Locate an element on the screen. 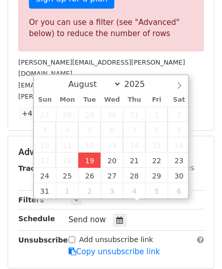 The image size is (222, 269). span: Thu is located at coordinates (134, 100).